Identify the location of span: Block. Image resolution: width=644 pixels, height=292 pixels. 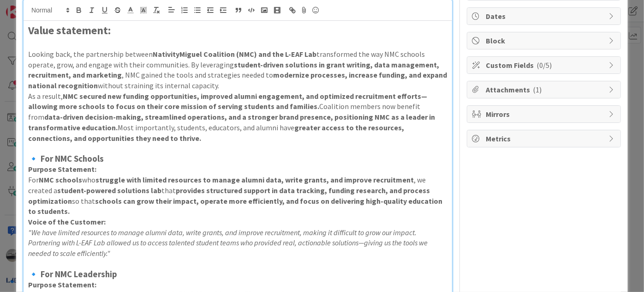
(545, 41).